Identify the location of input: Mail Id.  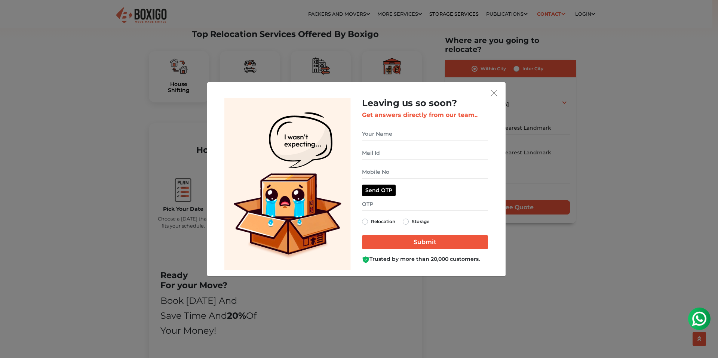
(425, 153).